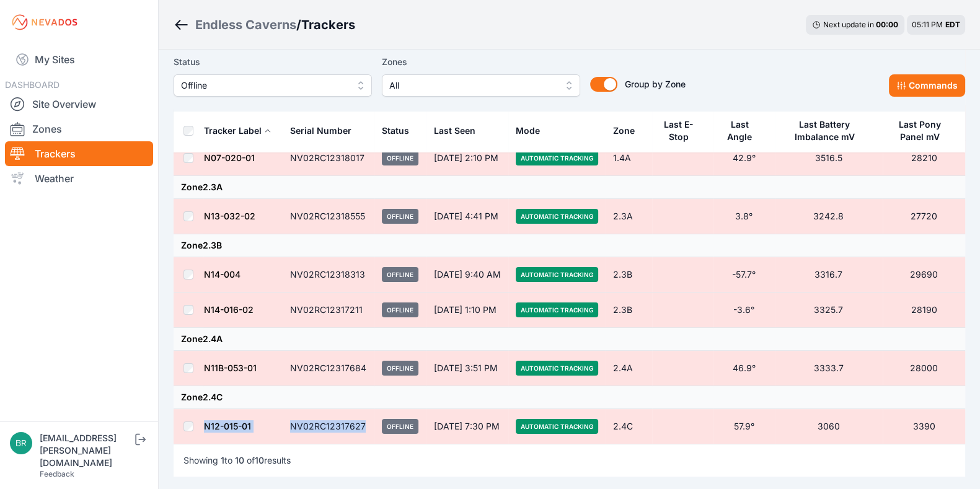  Describe the element at coordinates (655, 84) in the screenshot. I see `span: Group by Zone` at that location.